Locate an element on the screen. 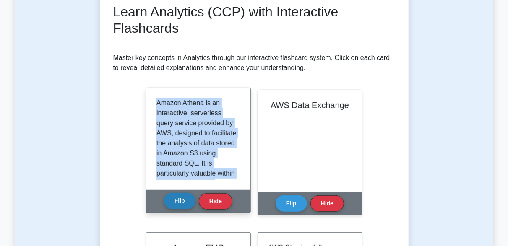 This screenshot has width=508, height=246. h2: Learn Analytics (CCP) with Interactive Flashcards is located at coordinates (254, 20).